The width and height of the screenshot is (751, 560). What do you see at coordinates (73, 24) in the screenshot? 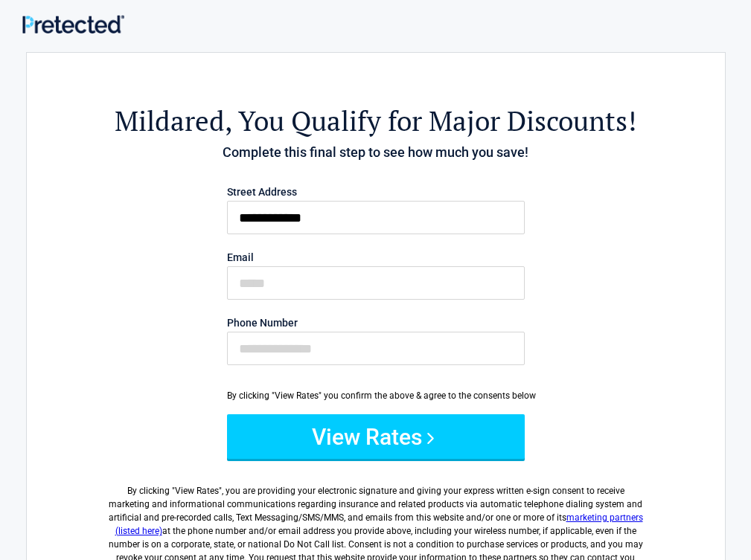
I see `img: Main Logo` at bounding box center [73, 24].